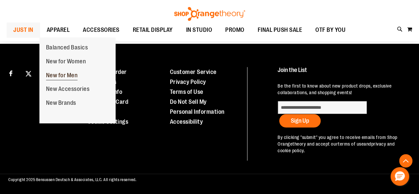  What do you see at coordinates (187, 92) in the screenshot?
I see `a: Terms of Use` at bounding box center [187, 92].